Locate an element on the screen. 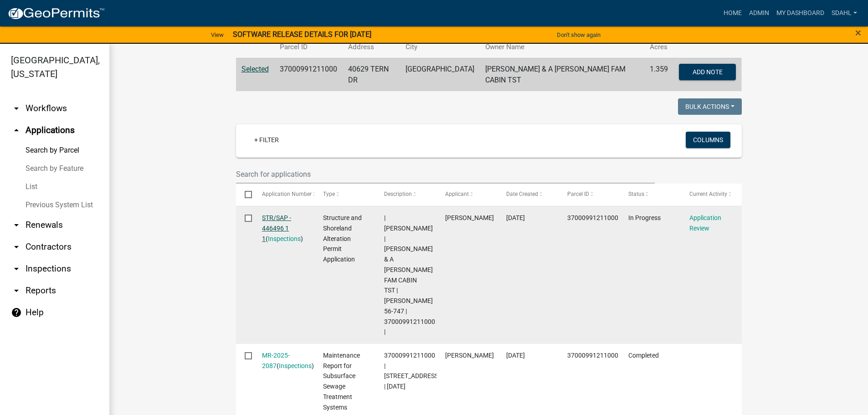 This screenshot has height=415, width=868. a: + Filter is located at coordinates (267, 140).